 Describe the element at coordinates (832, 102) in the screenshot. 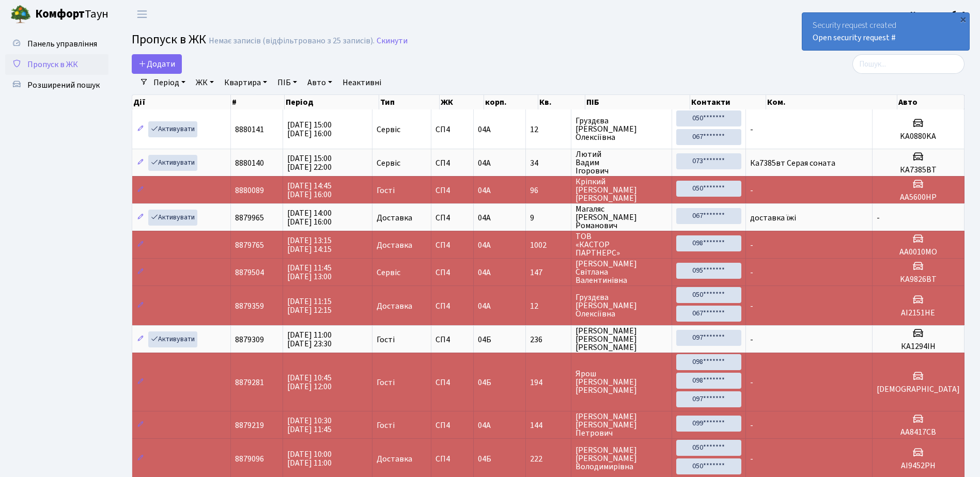

I see `th: Ком.` at that location.